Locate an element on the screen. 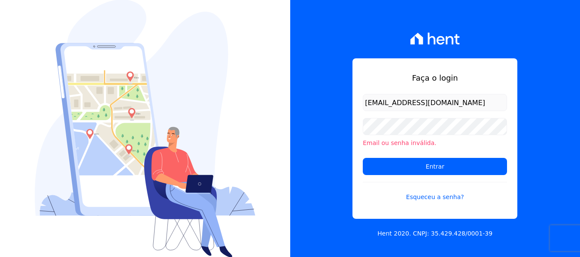 The height and width of the screenshot is (257, 580). li: Email ou senha inválida. is located at coordinates (435, 143).